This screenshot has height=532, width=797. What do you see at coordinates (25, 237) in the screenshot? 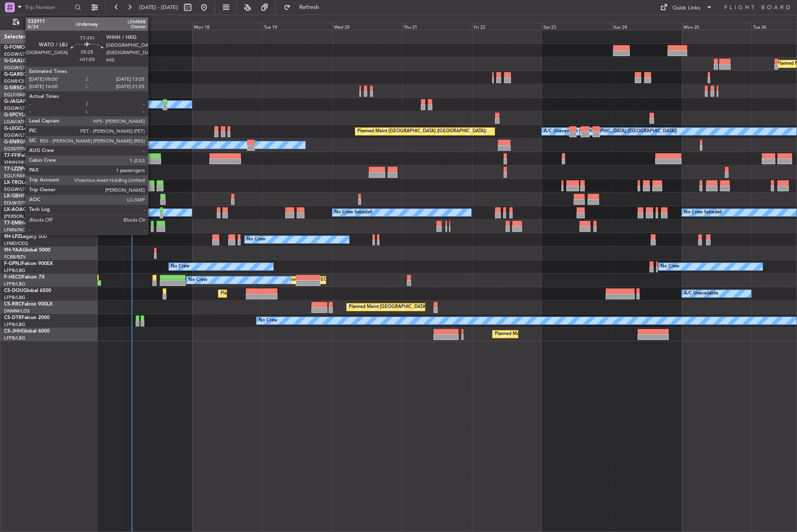
I see `a: 9H-LPZLegacy 500` at bounding box center [25, 237].